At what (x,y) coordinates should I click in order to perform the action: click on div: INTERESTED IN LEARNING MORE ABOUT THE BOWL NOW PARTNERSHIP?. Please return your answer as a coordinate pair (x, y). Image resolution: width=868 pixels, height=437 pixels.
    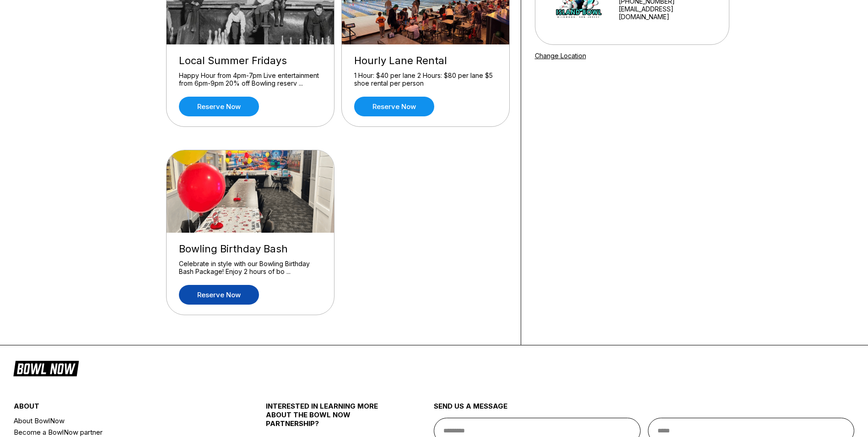
    Looking at the image, I should click on (329, 418).